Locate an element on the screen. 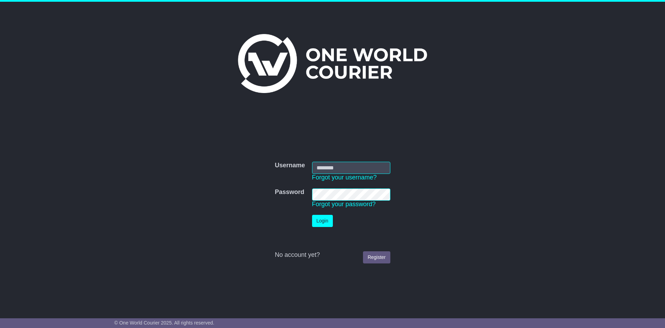 The height and width of the screenshot is (328, 665). div: No account yet? is located at coordinates (332, 255).